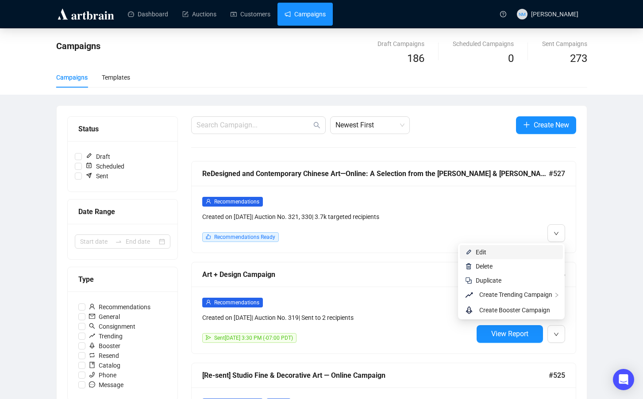 The image size is (643, 399). What do you see at coordinates (119, 242) in the screenshot?
I see `span: swap-right` at bounding box center [119, 242].